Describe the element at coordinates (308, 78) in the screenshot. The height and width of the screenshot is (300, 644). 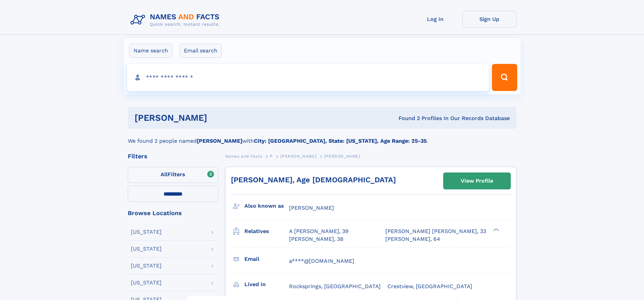
I see `input: search input` at that location.